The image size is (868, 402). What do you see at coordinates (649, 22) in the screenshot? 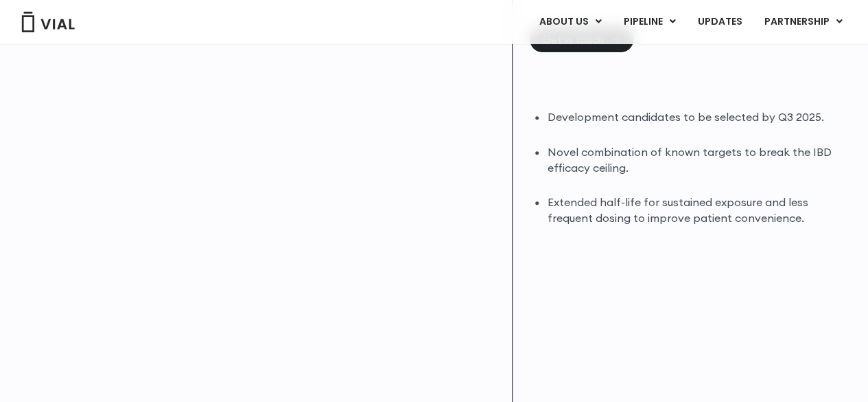
I see `a: PIPELINEMenu Toggle` at bounding box center [649, 22].